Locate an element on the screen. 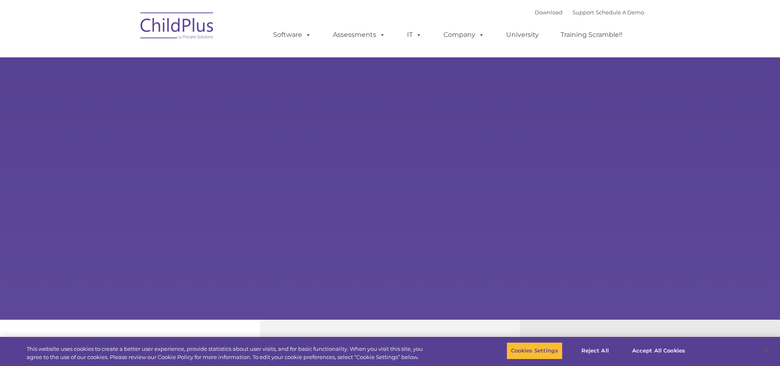 The height and width of the screenshot is (366, 780). button: Reject All is located at coordinates (595, 351).